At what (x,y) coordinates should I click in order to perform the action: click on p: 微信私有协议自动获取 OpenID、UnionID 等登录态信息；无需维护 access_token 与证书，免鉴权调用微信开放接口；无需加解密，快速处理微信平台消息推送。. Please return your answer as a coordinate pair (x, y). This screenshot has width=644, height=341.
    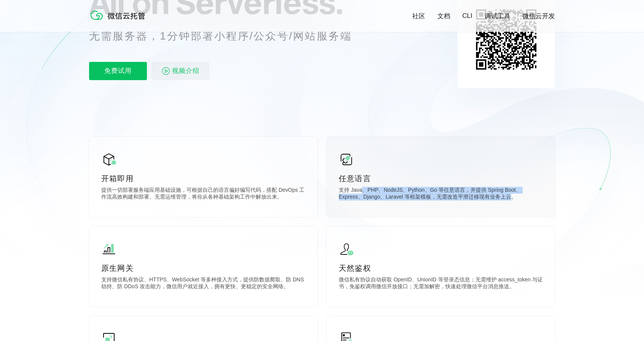
    Looking at the image, I should click on (441, 284).